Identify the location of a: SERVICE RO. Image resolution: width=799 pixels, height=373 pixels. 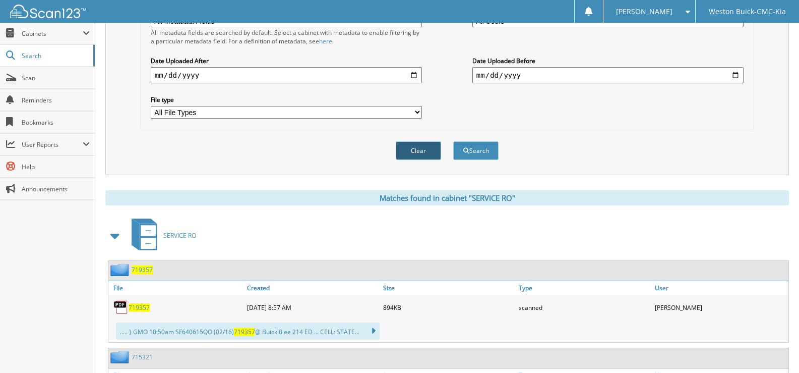
(161, 235).